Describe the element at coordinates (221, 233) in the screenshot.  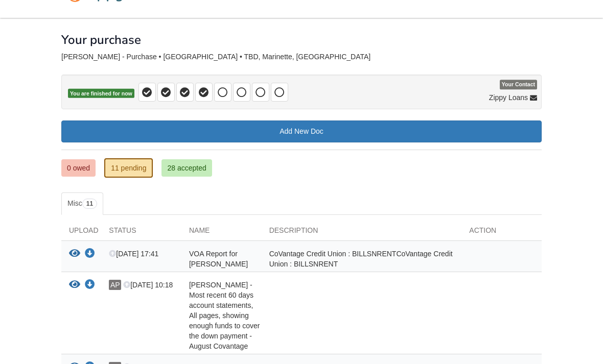
I see `div: Name` at that location.